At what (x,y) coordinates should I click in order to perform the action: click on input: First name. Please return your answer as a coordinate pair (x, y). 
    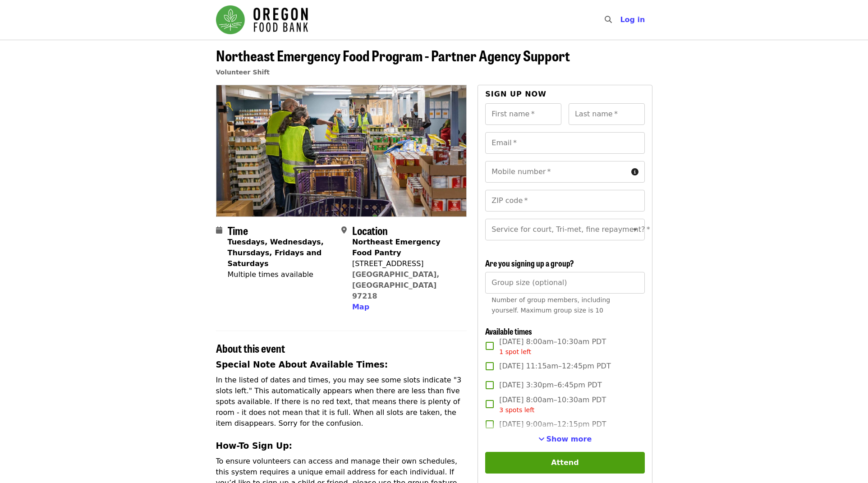
    Looking at the image, I should click on (523, 114).